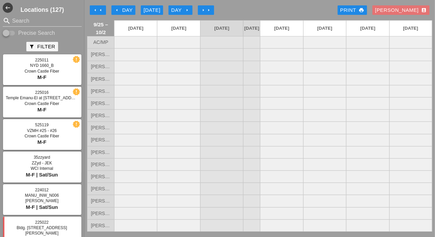 Image resolution: width=435 pixels, height=237 pixels. Describe the element at coordinates (42, 47) in the screenshot. I see `button: Filter` at that location.